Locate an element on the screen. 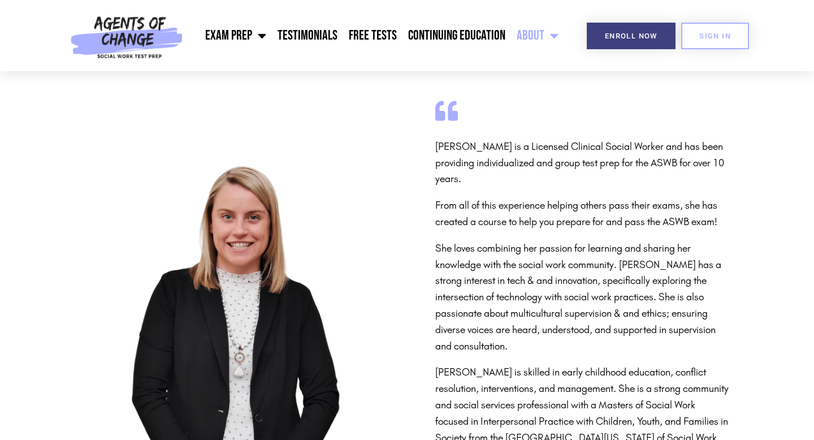 Image resolution: width=814 pixels, height=440 pixels. span: SIGN IN is located at coordinates (715, 36).